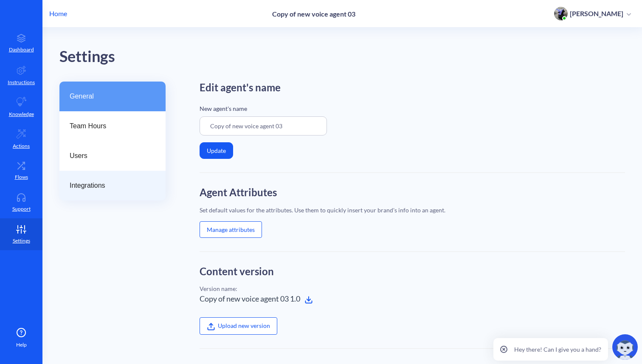 The width and height of the screenshot is (642, 364). I want to click on div: General, so click(112, 97).